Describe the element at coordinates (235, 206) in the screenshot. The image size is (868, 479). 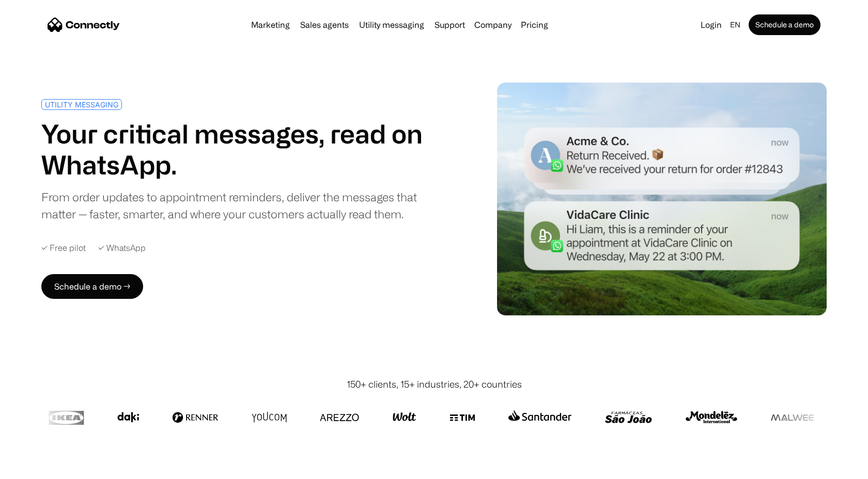
I see `div: From order updates to appointment reminders, deliver the messages that matter — faster, smarter, ...` at that location.